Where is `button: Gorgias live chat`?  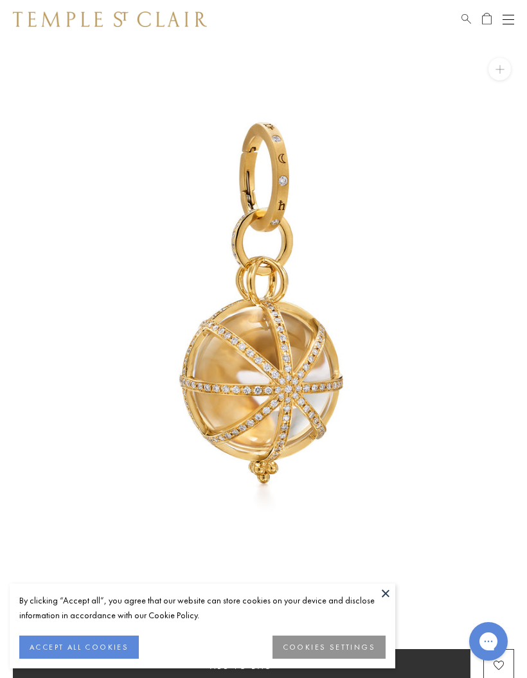
button: Gorgias live chat is located at coordinates (26, 24).